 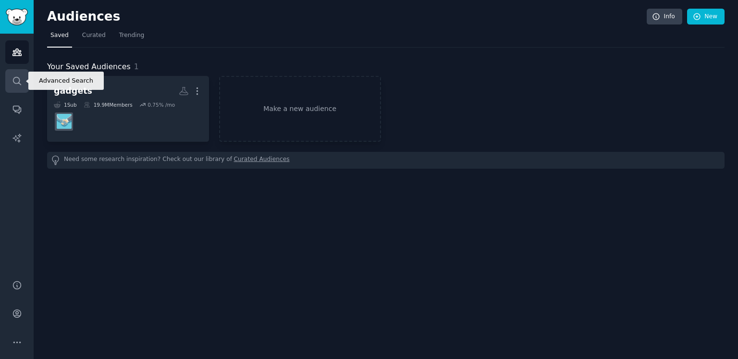 I want to click on div: 0.75 % /mo, so click(x=161, y=105).